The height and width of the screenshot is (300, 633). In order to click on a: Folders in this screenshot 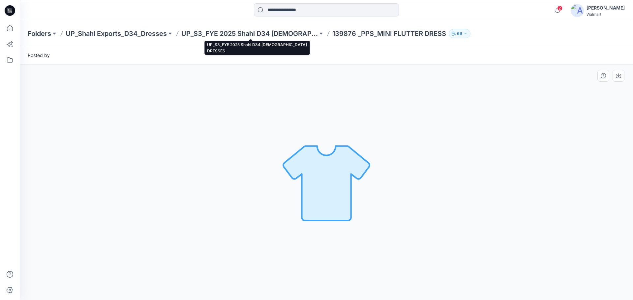, I will do `click(39, 34)`.